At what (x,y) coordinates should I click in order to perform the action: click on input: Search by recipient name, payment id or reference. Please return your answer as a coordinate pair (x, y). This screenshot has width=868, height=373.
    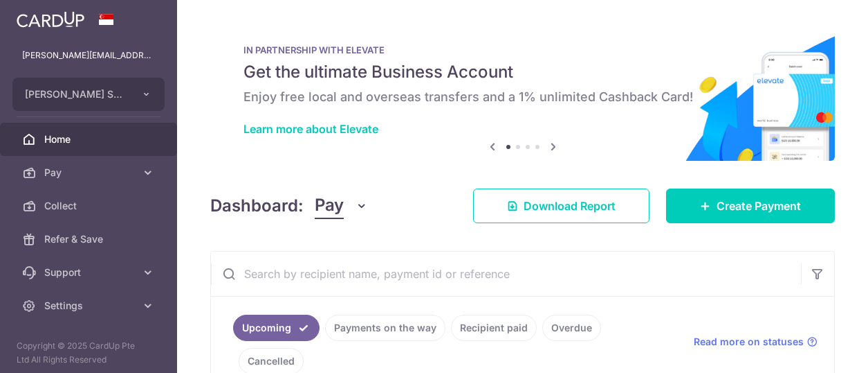
    Looking at the image, I should click on (505, 273).